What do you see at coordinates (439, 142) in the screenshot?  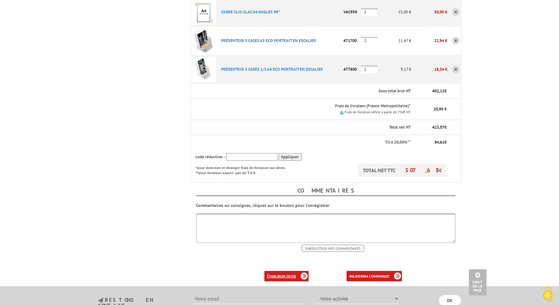 I see `span: 84,61` at bounding box center [439, 142].